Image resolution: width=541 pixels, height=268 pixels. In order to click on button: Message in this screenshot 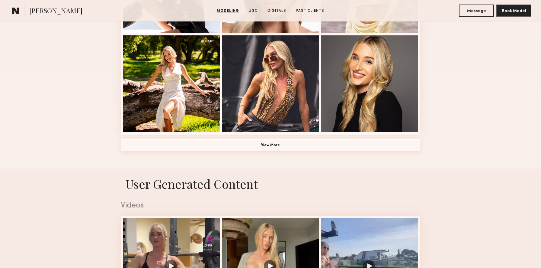, I will do `click(477, 11)`.